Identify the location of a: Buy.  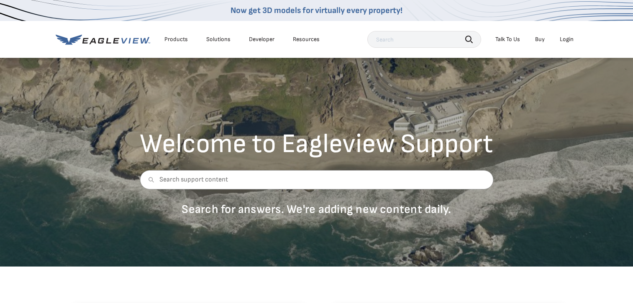
(540, 39).